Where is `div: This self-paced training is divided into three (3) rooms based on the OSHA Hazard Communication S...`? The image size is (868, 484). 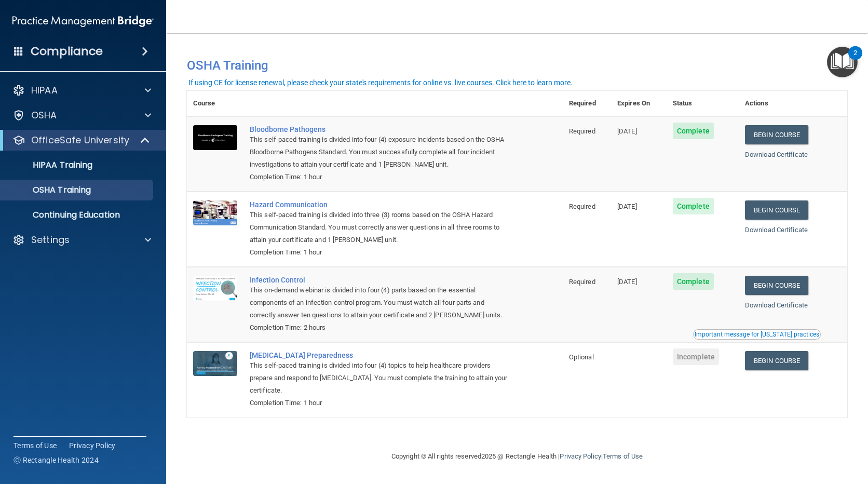 div: This self-paced training is divided into three (3) rooms based on the OSHA Hazard Communication S... is located at coordinates (380, 228).